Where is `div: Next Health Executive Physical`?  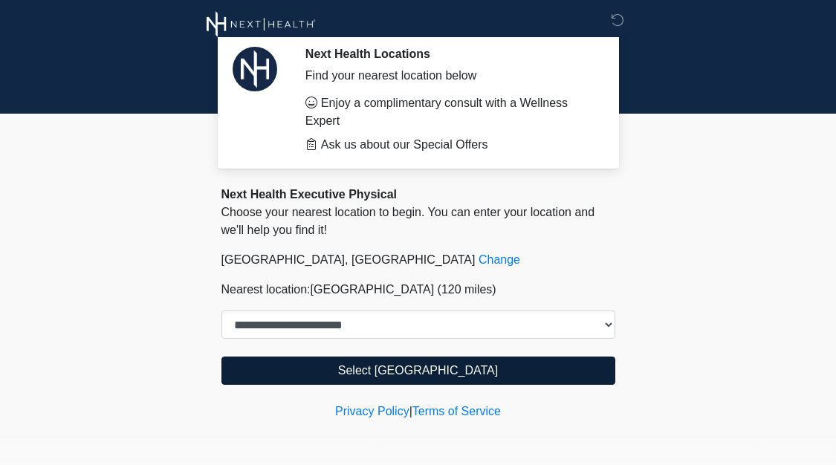 div: Next Health Executive Physical is located at coordinates (418, 195).